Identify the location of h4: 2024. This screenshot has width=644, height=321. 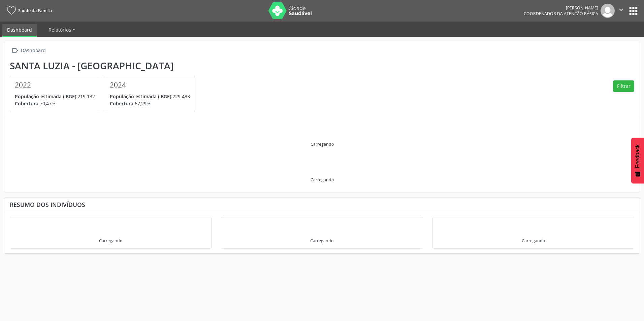
(150, 85).